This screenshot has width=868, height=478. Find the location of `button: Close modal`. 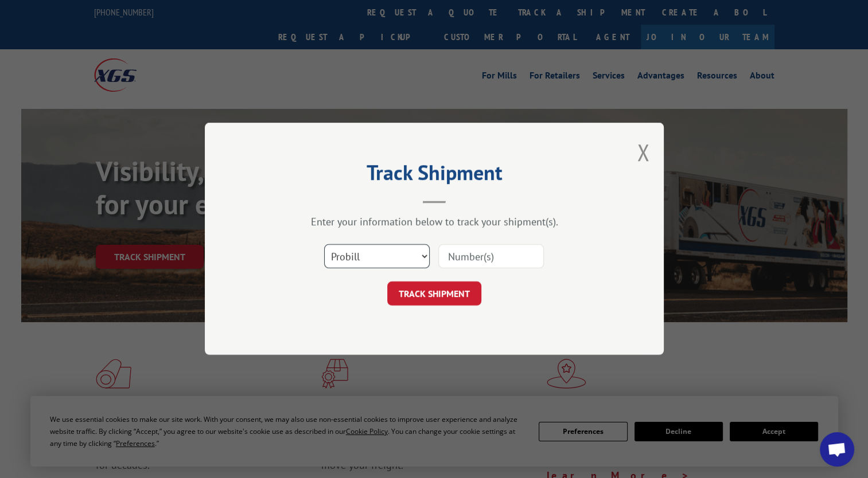

button: Close modal is located at coordinates (643, 152).